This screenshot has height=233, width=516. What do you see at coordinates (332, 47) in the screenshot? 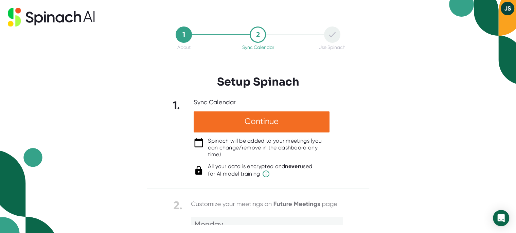
I see `div: Use Spinach` at bounding box center [332, 47].